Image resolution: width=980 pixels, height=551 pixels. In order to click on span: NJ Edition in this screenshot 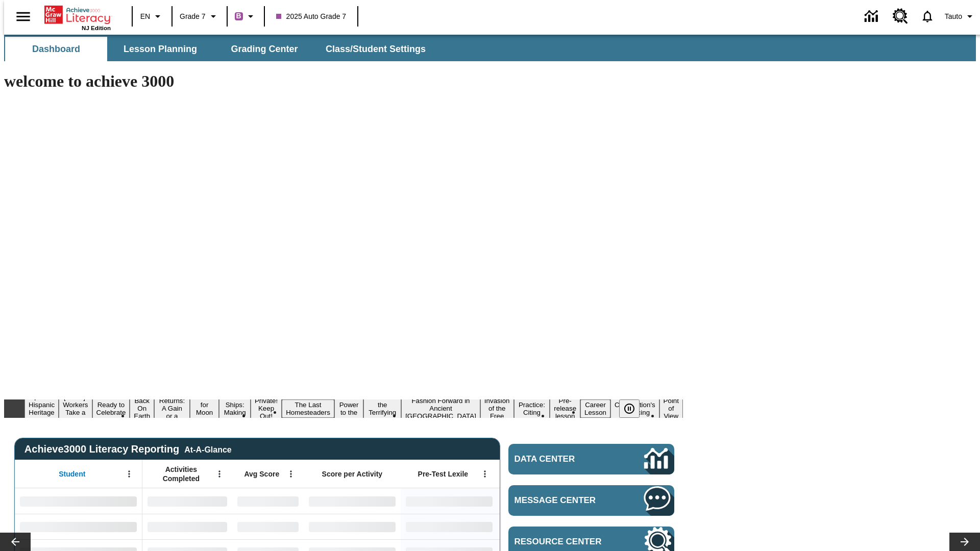, I will do `click(96, 28)`.